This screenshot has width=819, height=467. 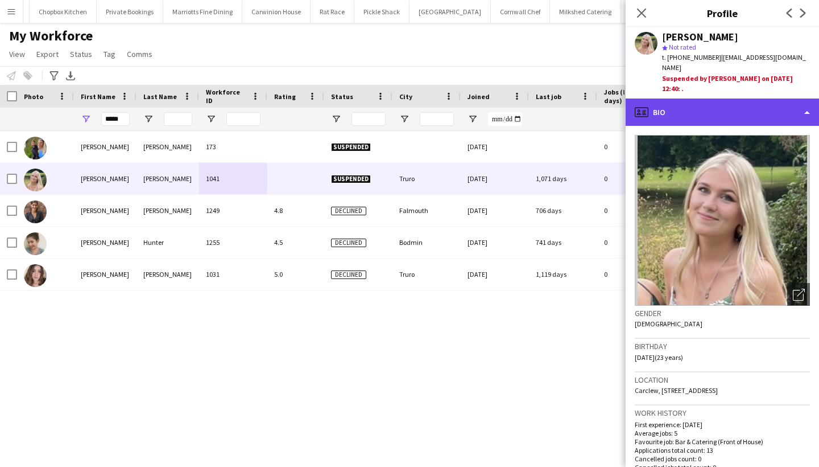 What do you see at coordinates (47, 54) in the screenshot?
I see `a: Export` at bounding box center [47, 54].